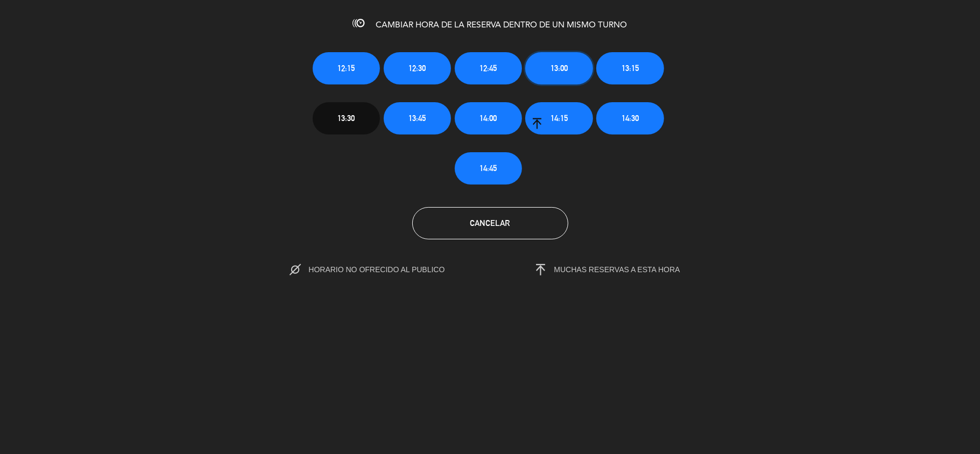  I want to click on span: 14:45, so click(488, 168).